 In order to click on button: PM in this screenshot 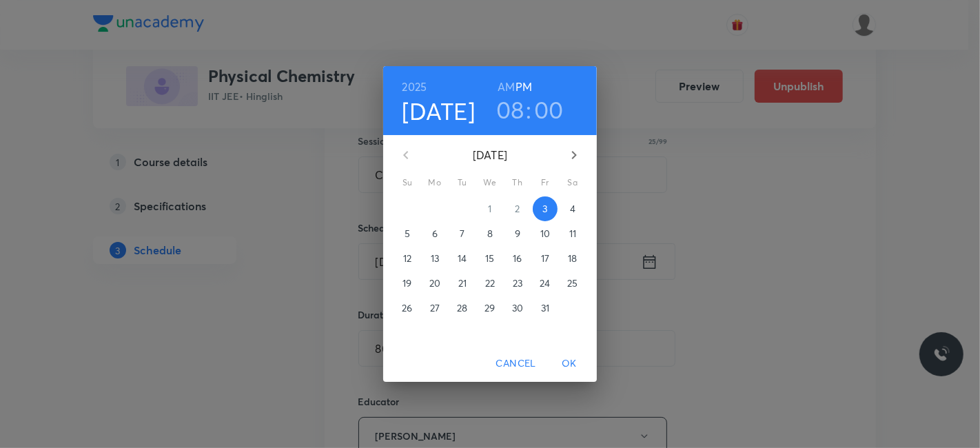, I will do `click(524, 87)`.